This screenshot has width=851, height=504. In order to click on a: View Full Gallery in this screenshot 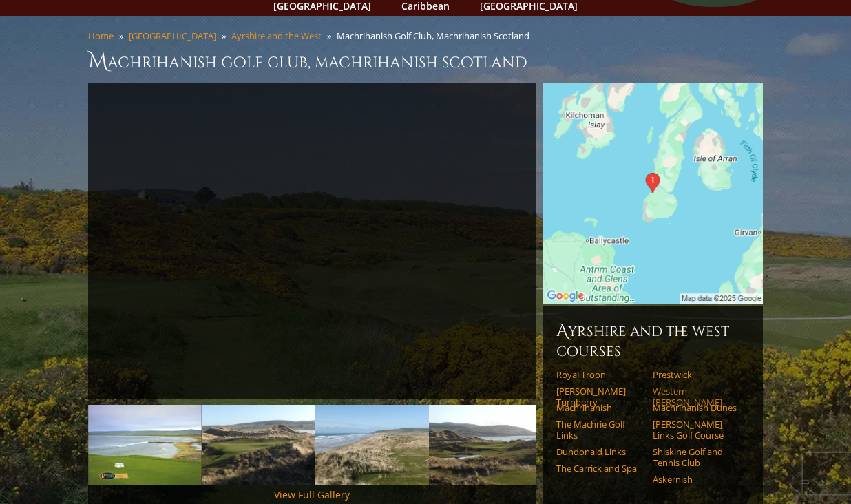, I will do `click(312, 494)`.